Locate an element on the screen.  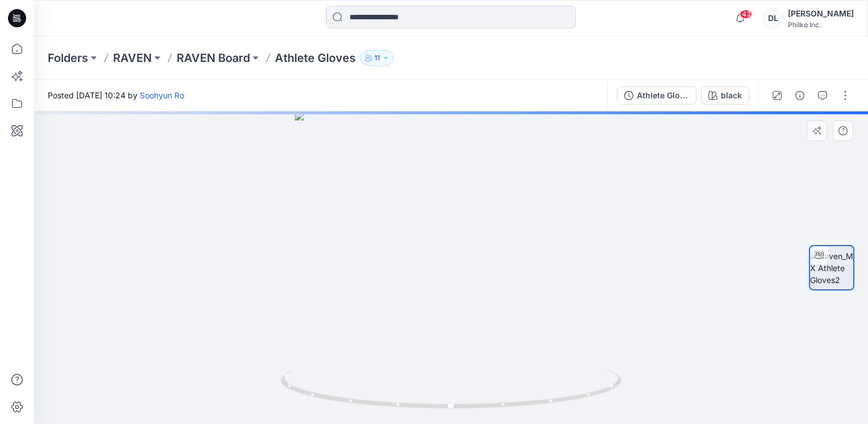
a: Folders is located at coordinates (68, 58).